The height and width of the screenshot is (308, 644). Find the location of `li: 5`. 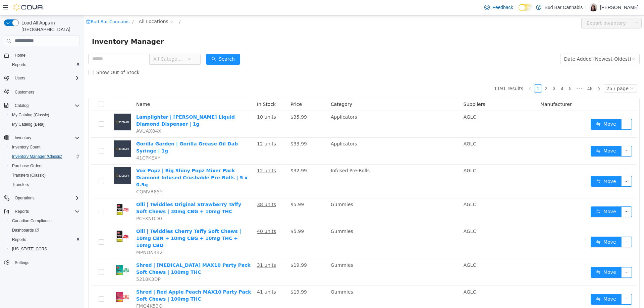

li: 5 is located at coordinates (487, 73).